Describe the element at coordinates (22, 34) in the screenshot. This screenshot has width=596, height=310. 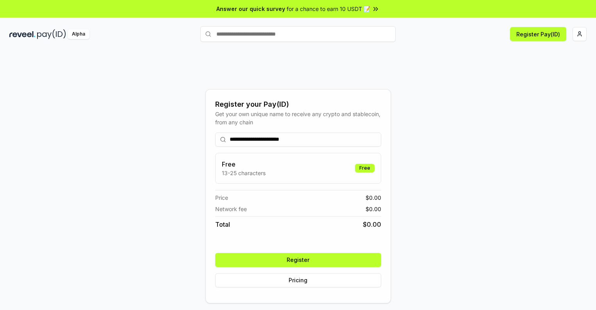
I see `img: reveel_dark` at that location.